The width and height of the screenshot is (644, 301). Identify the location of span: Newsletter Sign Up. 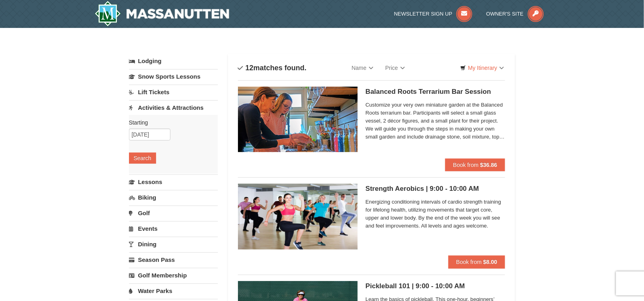
(423, 13).